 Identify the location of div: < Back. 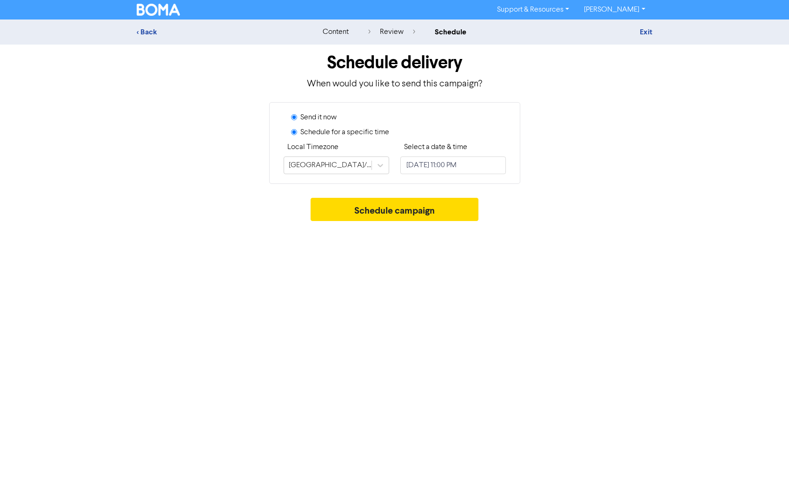
(218, 32).